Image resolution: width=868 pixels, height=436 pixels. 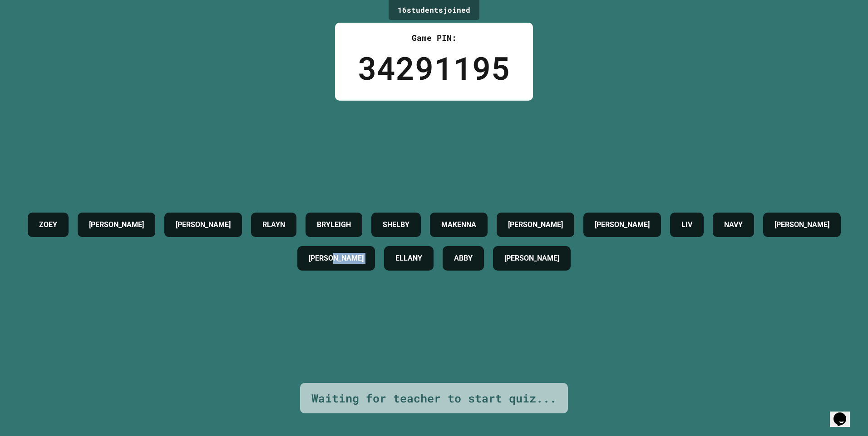 What do you see at coordinates (434, 68) in the screenshot?
I see `div: 34291195` at bounding box center [434, 68].